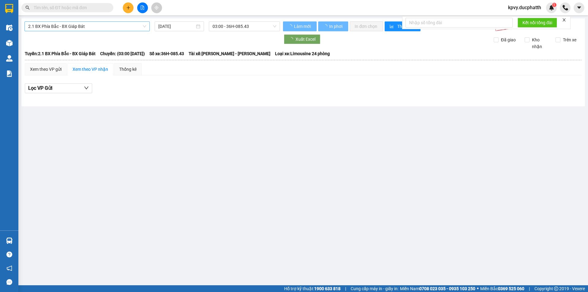  I want to click on span: kpvy.ducphatth, so click(525, 7).